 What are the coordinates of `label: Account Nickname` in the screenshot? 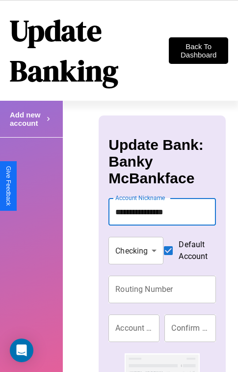 It's located at (141, 198).